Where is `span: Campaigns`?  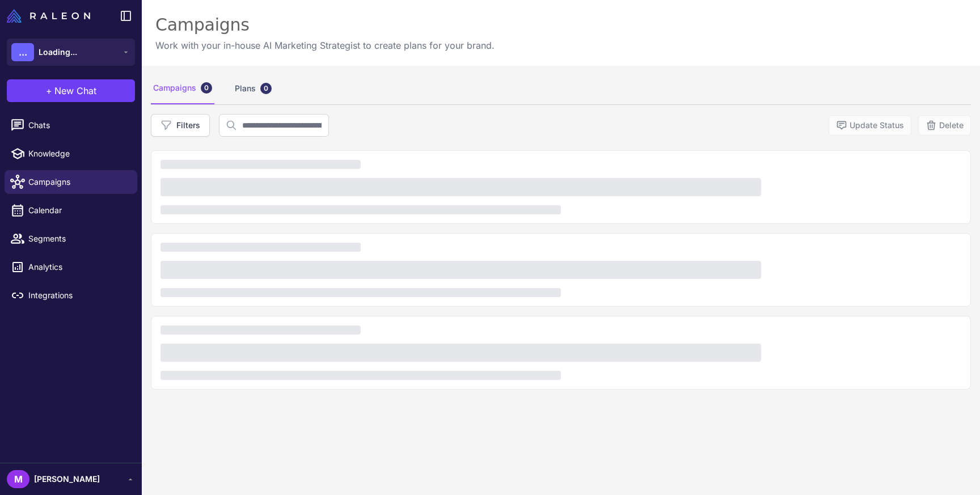
span: Campaigns is located at coordinates (78, 182).